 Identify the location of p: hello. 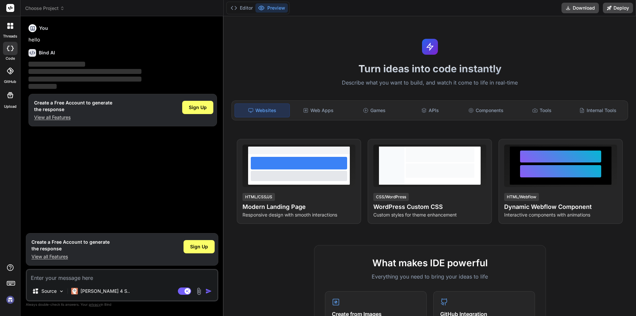
(123, 40).